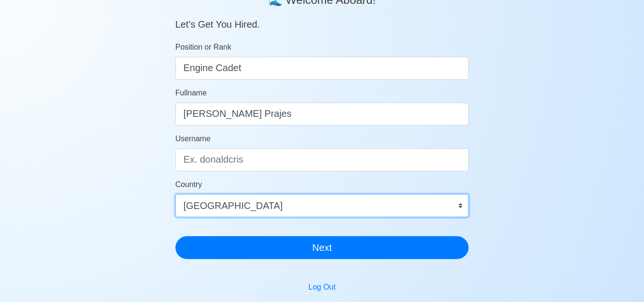 The width and height of the screenshot is (644, 302). I want to click on button: Log Out, so click(322, 287).